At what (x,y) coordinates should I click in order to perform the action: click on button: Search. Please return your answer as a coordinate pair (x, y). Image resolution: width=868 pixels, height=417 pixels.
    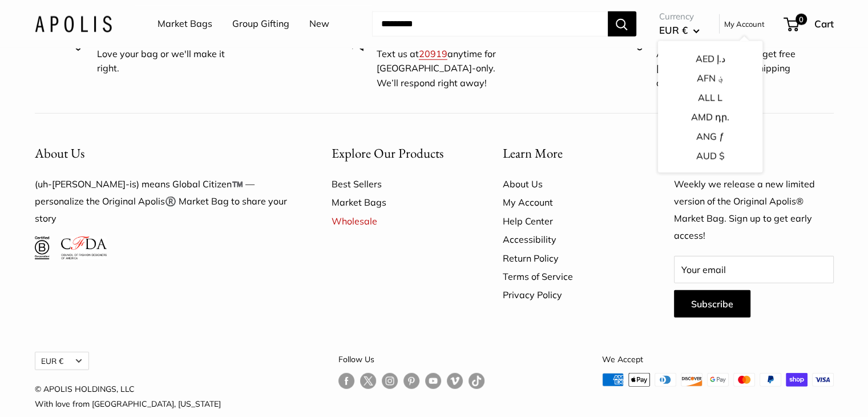
    Looking at the image, I should click on (622, 24).